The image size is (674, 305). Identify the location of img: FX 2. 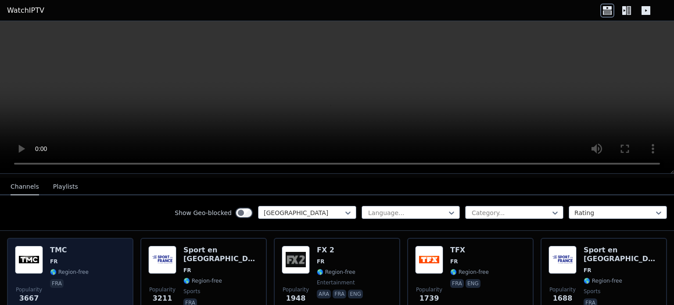
(296, 260).